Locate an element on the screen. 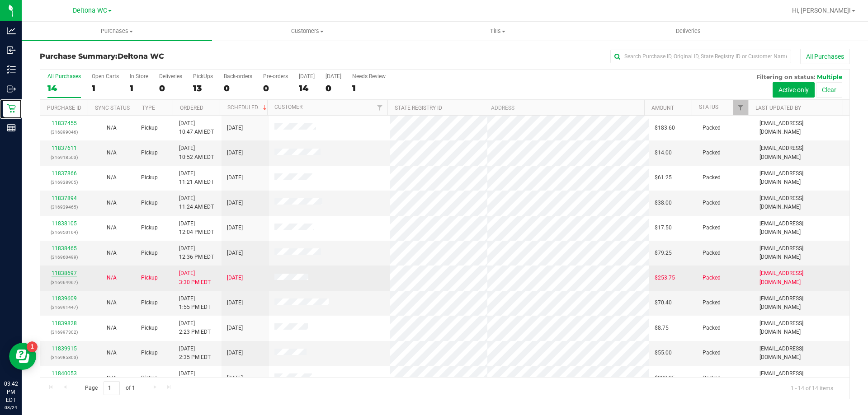 The image size is (868, 415). div: All Purchases is located at coordinates (65, 76).